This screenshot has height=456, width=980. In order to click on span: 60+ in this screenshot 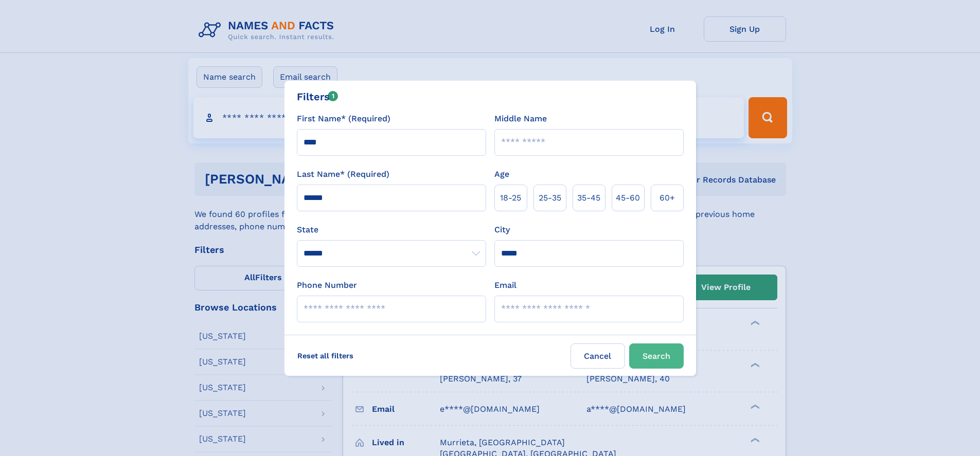, I will do `click(667, 198)`.